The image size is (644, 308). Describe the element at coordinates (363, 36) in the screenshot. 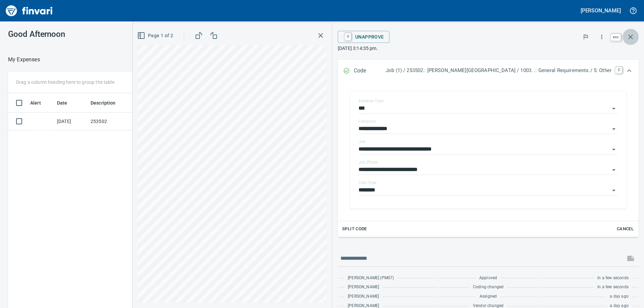

I see `span: Unapprove` at that location.